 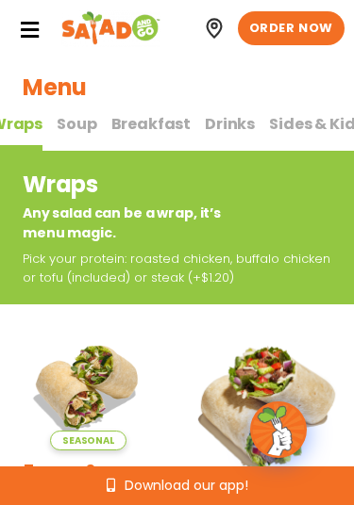 What do you see at coordinates (278, 430) in the screenshot?
I see `img: wpChatIcon` at bounding box center [278, 430].